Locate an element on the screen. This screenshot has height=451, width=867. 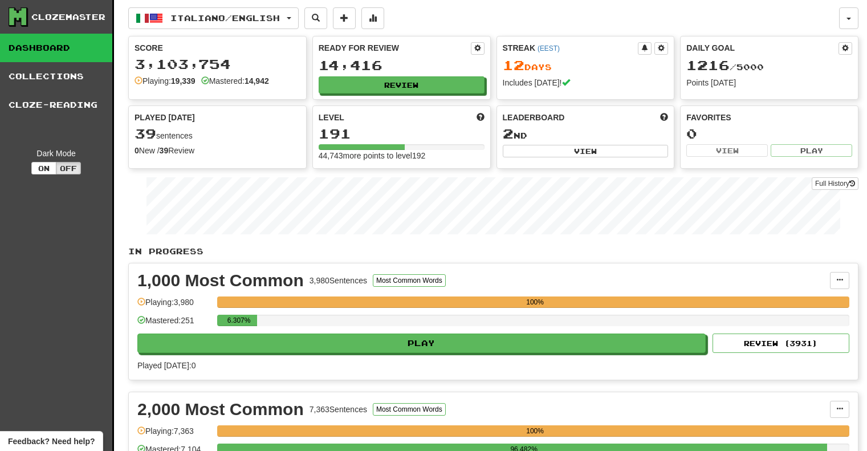
span: 2 is located at coordinates (508, 133).